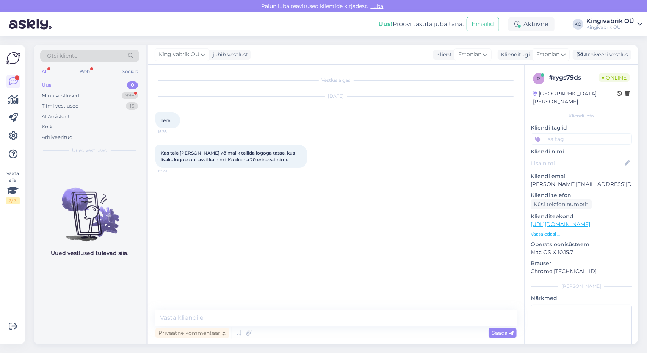  Describe the element at coordinates (574, 78) in the screenshot. I see `div: # rygs79ds` at that location.